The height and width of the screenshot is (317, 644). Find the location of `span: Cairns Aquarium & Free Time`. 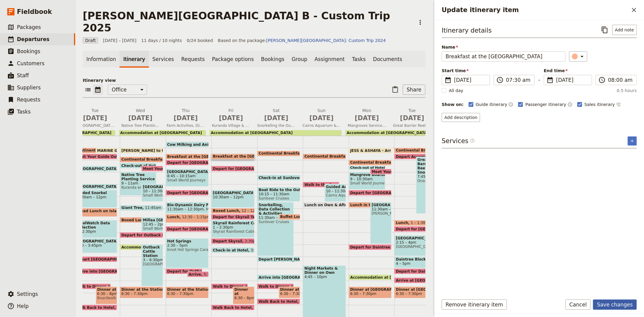

span: Cairns Aquarium & Free Time is located at coordinates (321, 126).